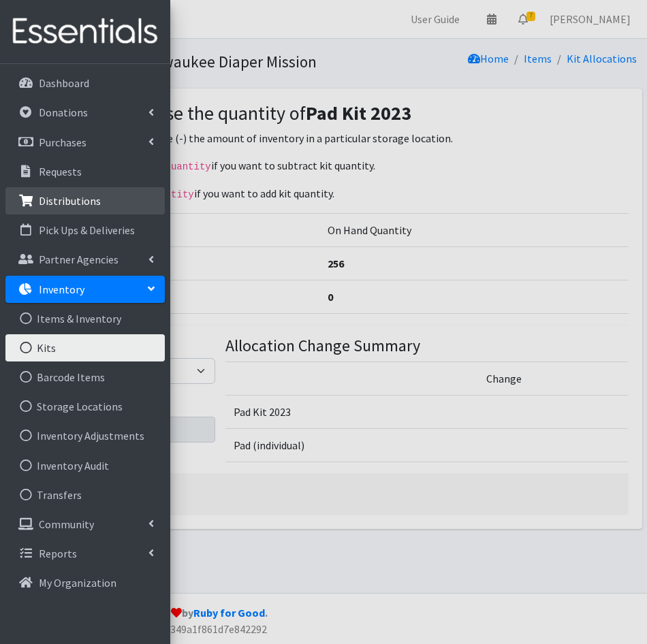 The width and height of the screenshot is (647, 644). Describe the element at coordinates (85, 32) in the screenshot. I see `img: HumanEssentials` at that location.